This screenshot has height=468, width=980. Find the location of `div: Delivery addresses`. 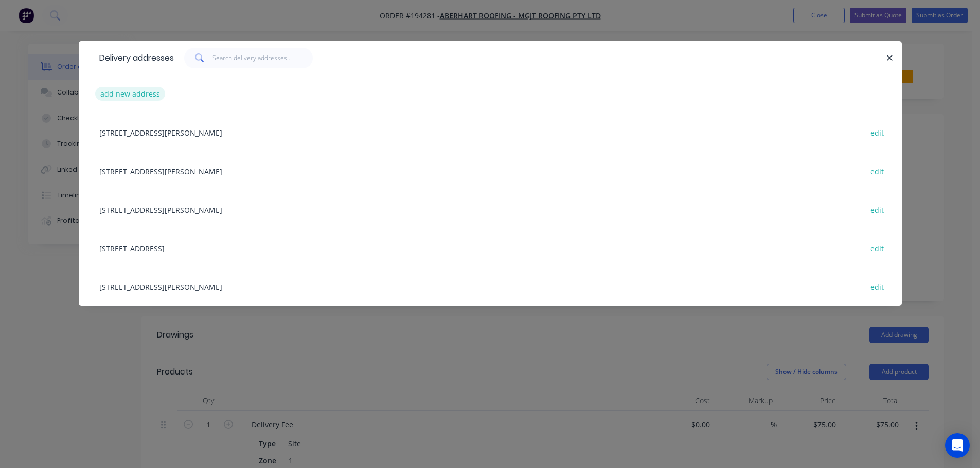

div: Delivery addresses is located at coordinates (133, 58).